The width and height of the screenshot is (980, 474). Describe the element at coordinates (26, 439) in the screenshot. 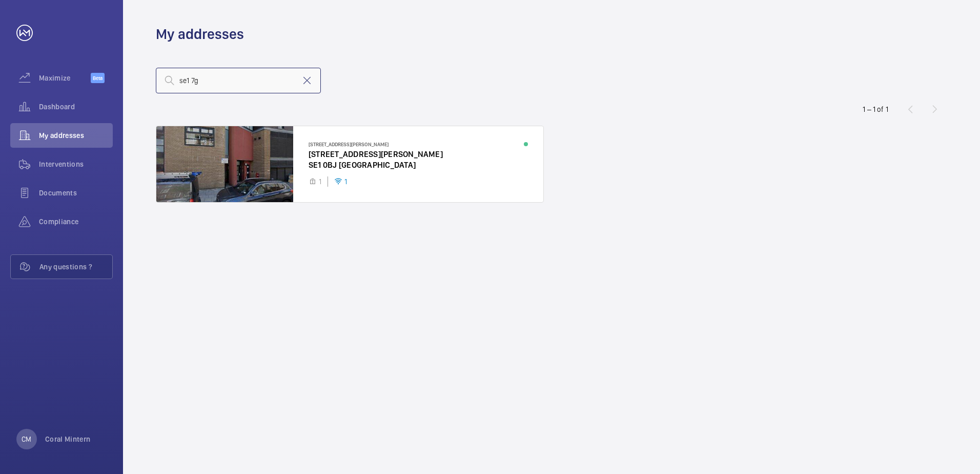

I see `p: CM` at that location.